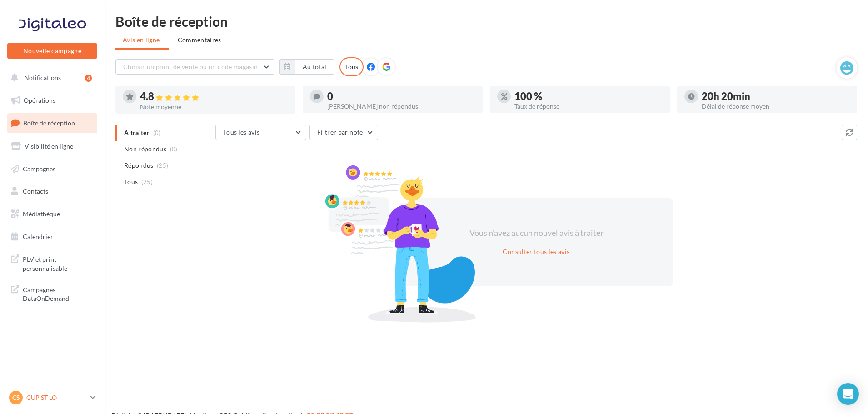 The height and width of the screenshot is (414, 868). I want to click on a: Campagnes DataOnDemand, so click(52, 293).